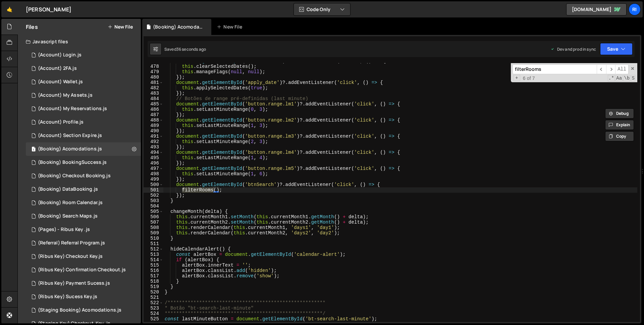  Describe the element at coordinates (79, 310) in the screenshot. I see `div: (Staging Booking) Acomodations.js` at that location.